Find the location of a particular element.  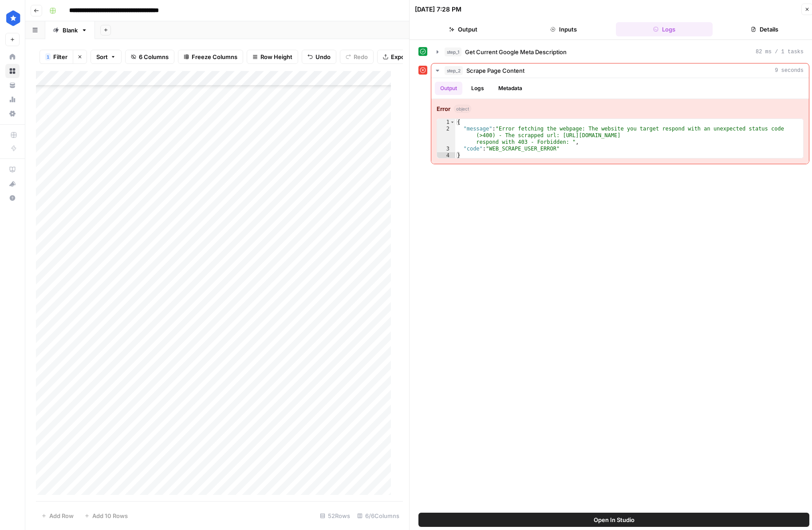

button: Metadata is located at coordinates (510, 88).